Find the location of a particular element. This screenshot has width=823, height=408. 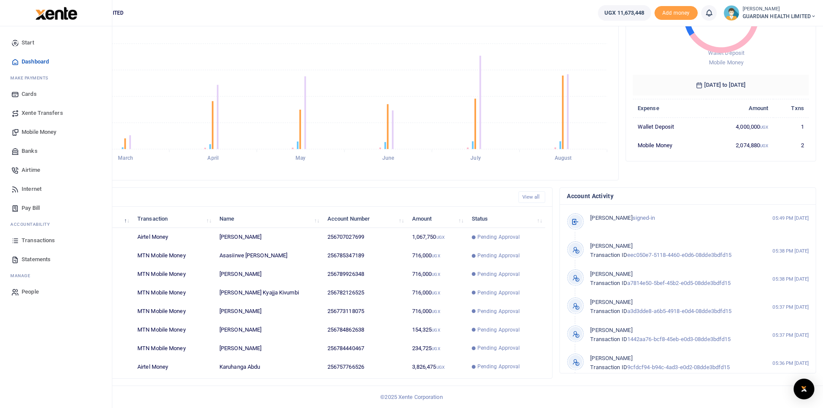

span: People is located at coordinates (30, 292).